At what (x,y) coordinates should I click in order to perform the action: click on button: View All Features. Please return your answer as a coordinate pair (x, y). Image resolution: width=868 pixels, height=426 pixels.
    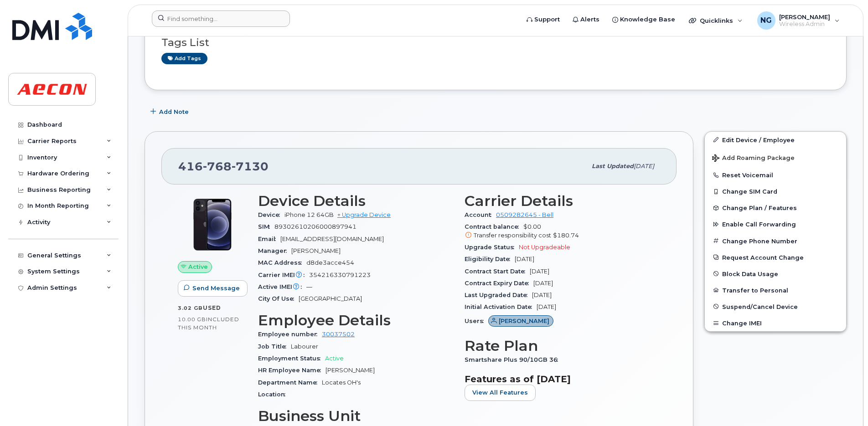
    Looking at the image, I should click on (500, 393).